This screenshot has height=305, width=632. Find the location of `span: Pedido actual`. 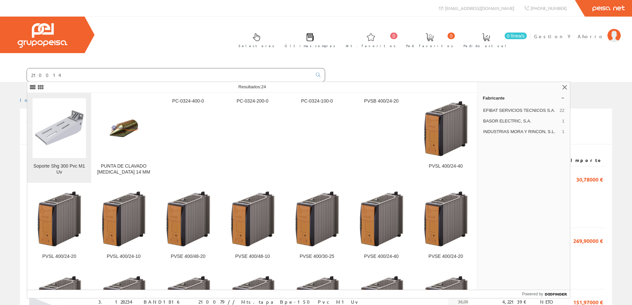

span: Pedido actual is located at coordinates (486, 46).